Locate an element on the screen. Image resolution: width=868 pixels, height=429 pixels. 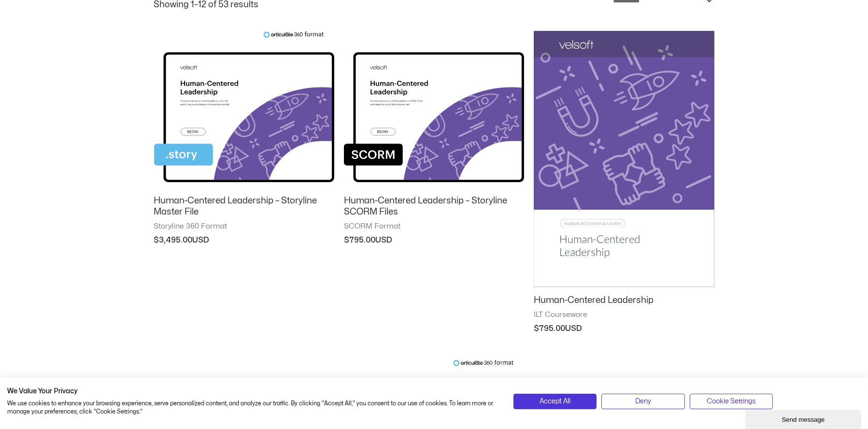
h2: We Value Your Privacy is located at coordinates (253, 391).